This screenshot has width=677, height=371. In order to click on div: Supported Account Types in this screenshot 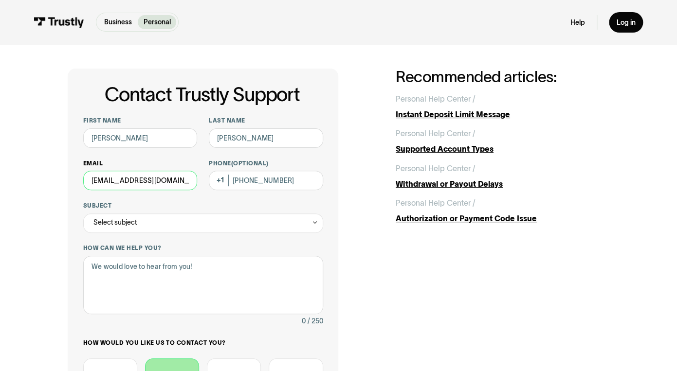, I will do `click(502, 149)`.